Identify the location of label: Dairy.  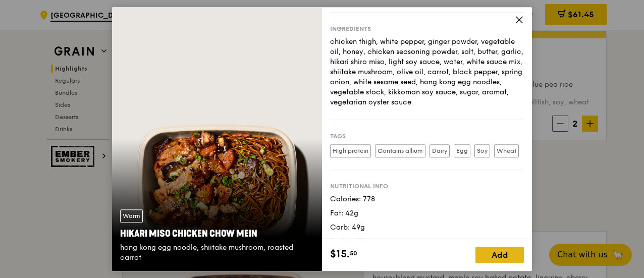
(440, 151).